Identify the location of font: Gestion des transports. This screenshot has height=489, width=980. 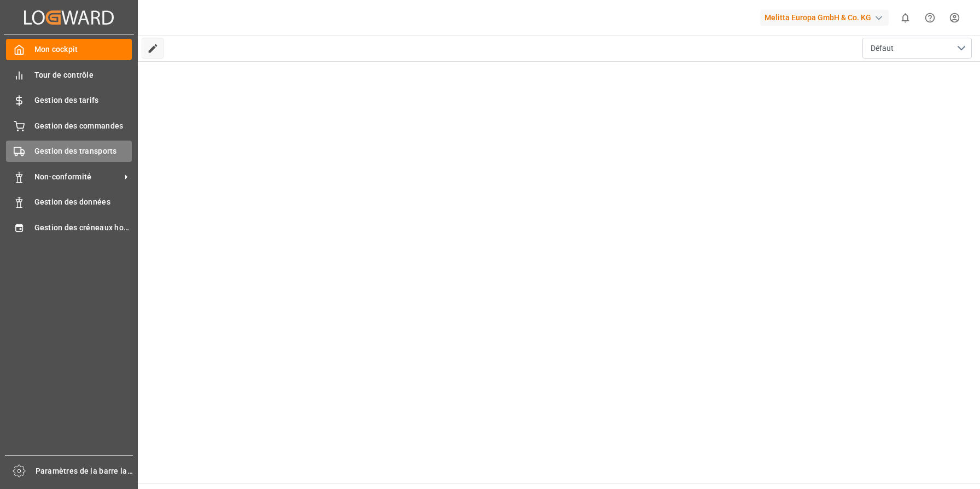
(75, 151).